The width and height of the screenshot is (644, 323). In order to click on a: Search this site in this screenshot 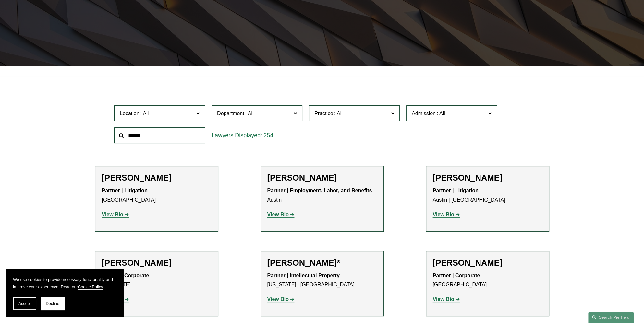, I will do `click(611, 317)`.